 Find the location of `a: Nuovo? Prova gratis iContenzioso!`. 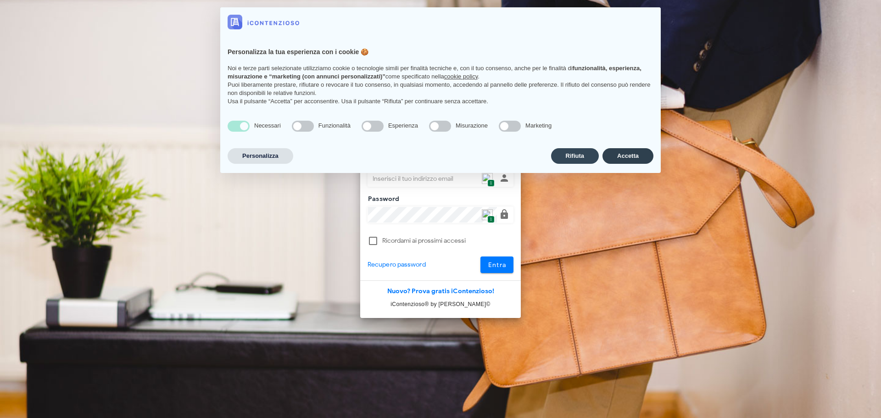

a: Nuovo? Prova gratis iContenzioso! is located at coordinates (441, 291).